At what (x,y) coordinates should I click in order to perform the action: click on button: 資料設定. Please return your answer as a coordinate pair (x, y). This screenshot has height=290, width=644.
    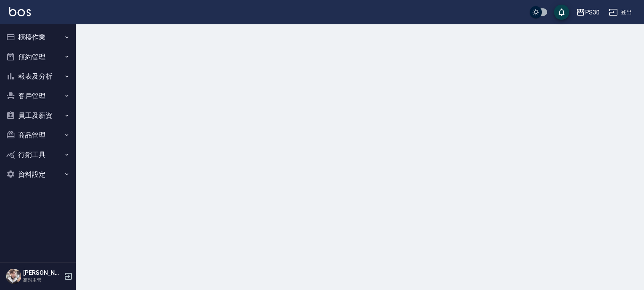
    Looking at the image, I should click on (38, 174).